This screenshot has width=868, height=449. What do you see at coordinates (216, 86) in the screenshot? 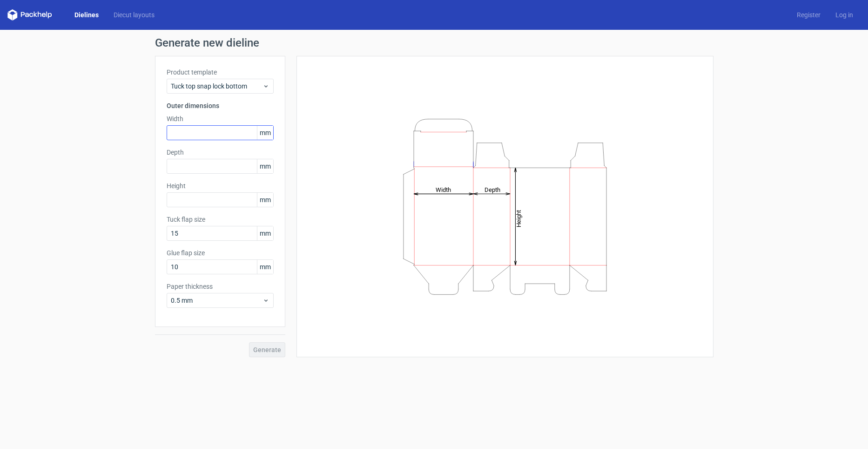
I see `span: Tuck top snap lock bottom` at bounding box center [216, 86].